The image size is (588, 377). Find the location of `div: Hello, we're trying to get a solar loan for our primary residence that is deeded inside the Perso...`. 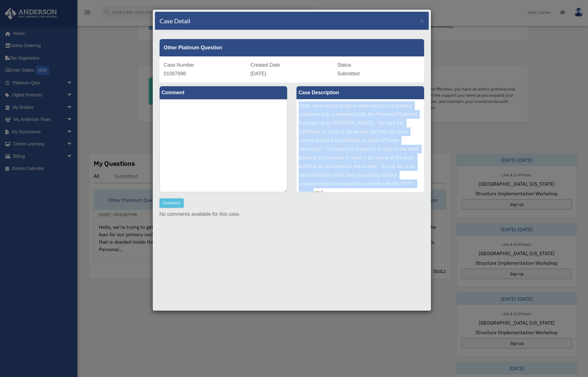

div: Hello, we're trying to get a solar loan for our primary residence that is deeded inside the Perso... is located at coordinates (360, 146).